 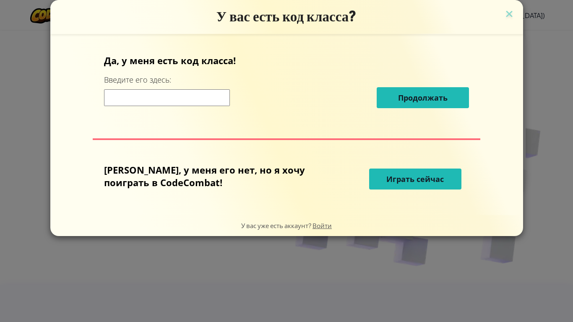 What do you see at coordinates (416, 179) in the screenshot?
I see `button: Играть сейчас` at bounding box center [416, 179].